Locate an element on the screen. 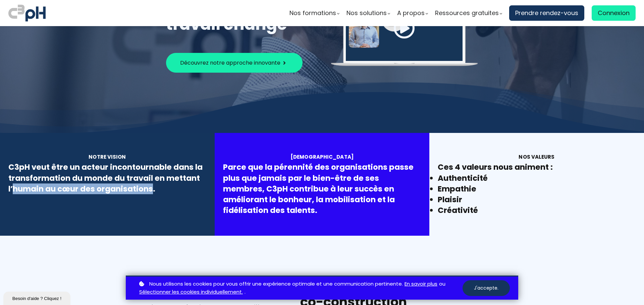  div: Parce que la pérennité des organisations passe plus que jamais par le bien-être de ses membres, C... is located at coordinates (322, 189).